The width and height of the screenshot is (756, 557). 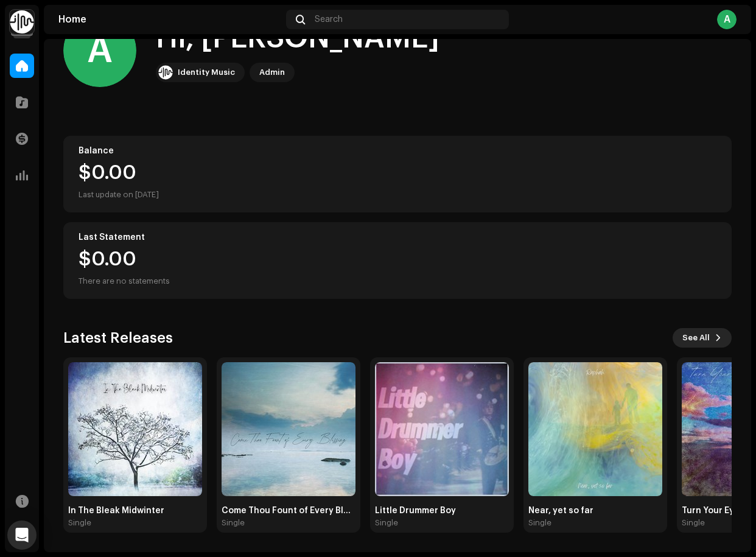 I want to click on div: Identity Music, so click(x=206, y=72).